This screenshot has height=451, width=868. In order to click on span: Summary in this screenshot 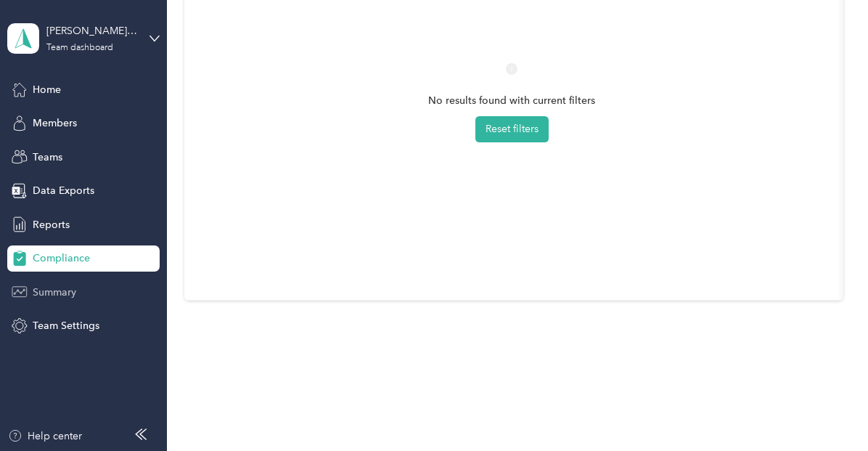, I will do `click(54, 292)`.